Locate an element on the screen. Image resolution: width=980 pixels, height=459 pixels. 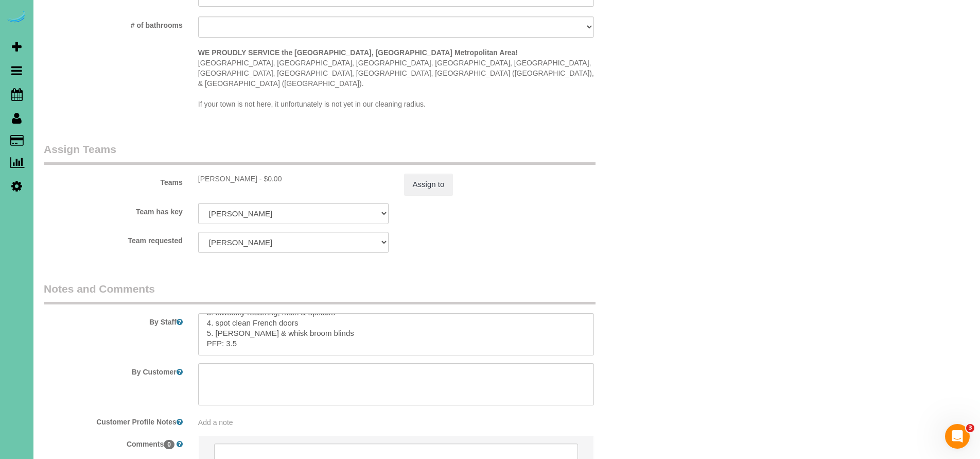
legend: Notes and Comments is located at coordinates (319, 293).